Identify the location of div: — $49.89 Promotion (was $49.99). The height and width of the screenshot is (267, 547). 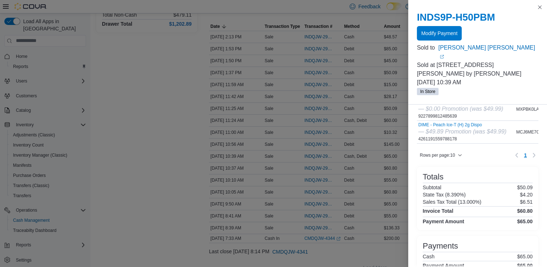
(462, 132).